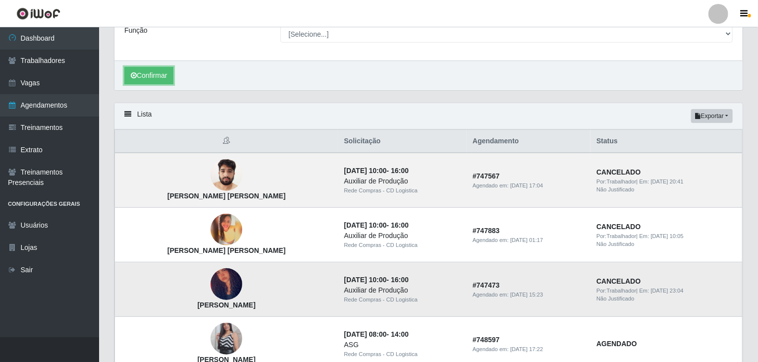 This screenshot has height=362, width=758. Describe the element at coordinates (712, 116) in the screenshot. I see `button: Exportar` at that location.